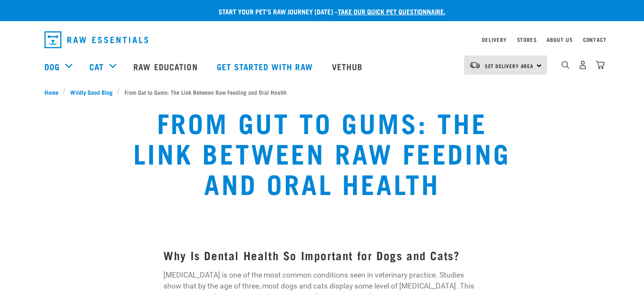  What do you see at coordinates (510, 66) in the screenshot?
I see `span: Set Delivery Area` at bounding box center [510, 66].